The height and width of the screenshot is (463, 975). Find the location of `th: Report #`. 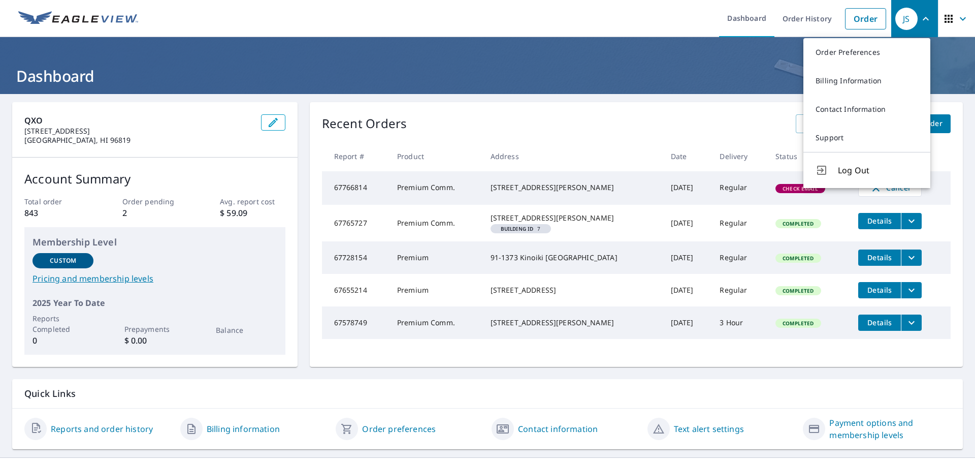

th: Report # is located at coordinates (356, 156).